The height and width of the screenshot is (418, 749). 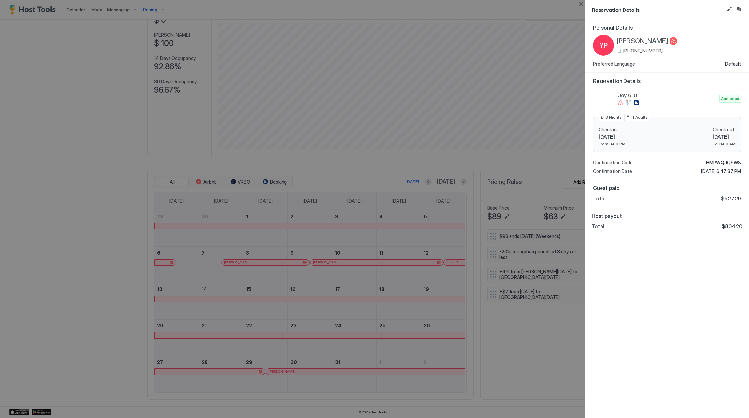 I want to click on div: listing image, so click(x=603, y=99).